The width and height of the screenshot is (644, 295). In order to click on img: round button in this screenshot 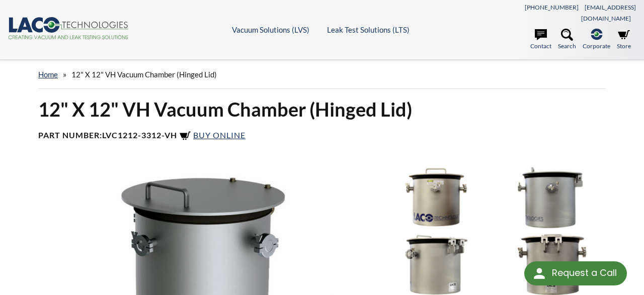, I will do `click(539, 273)`.